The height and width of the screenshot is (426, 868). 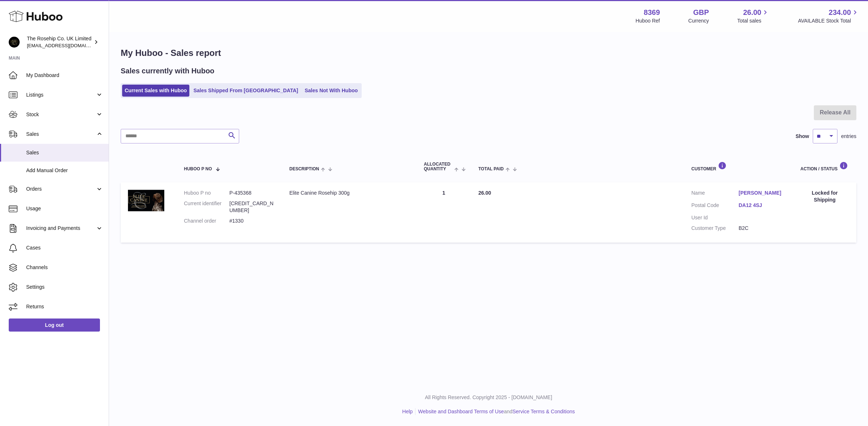 I want to click on dd: #1330, so click(x=252, y=221).